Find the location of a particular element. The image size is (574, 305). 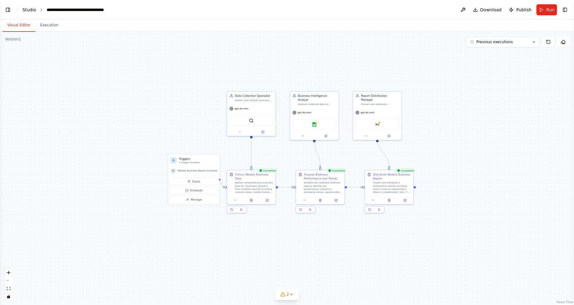

button: Show left sidebar is located at coordinates (8, 10).